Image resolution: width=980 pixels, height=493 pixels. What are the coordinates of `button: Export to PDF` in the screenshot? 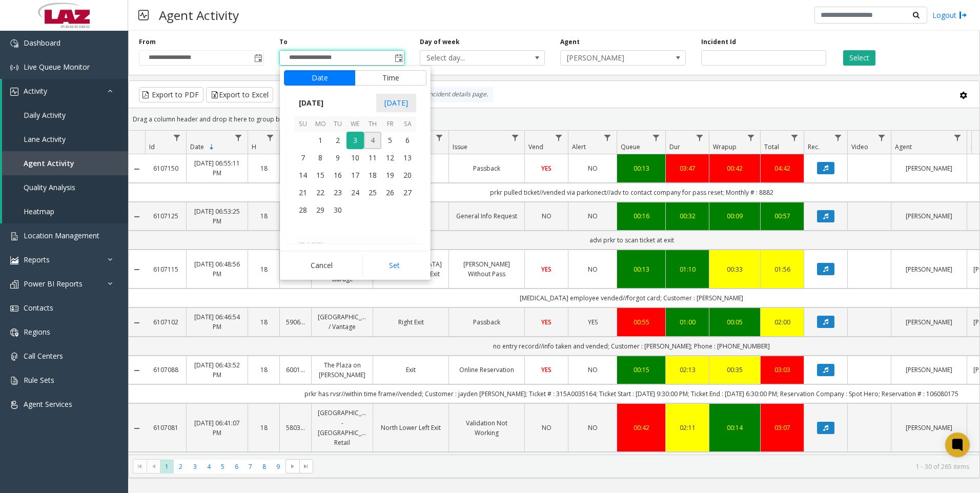 It's located at (171, 95).